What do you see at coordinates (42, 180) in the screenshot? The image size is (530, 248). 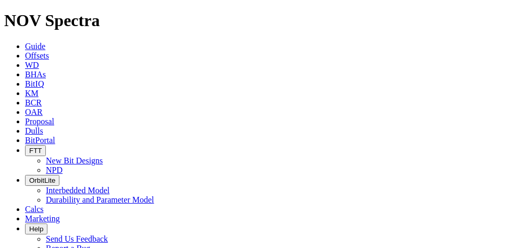 I see `span: OrbitLite` at bounding box center [42, 180].